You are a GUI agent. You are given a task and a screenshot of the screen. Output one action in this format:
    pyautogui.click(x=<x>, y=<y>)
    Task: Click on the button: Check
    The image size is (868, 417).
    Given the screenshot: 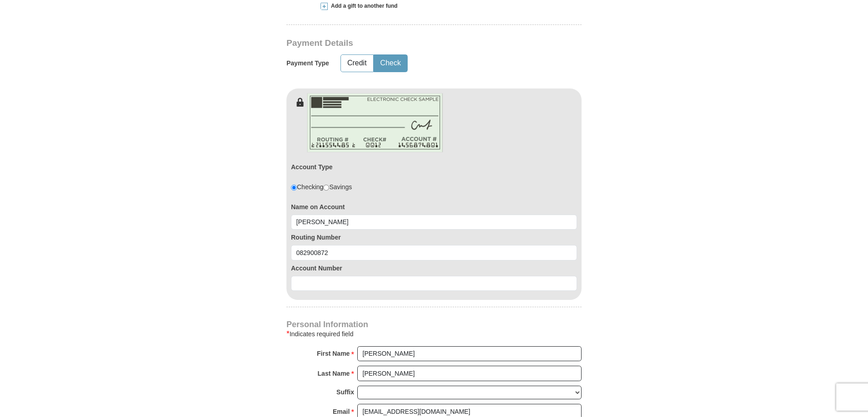 What is the action you would take?
    pyautogui.click(x=390, y=63)
    